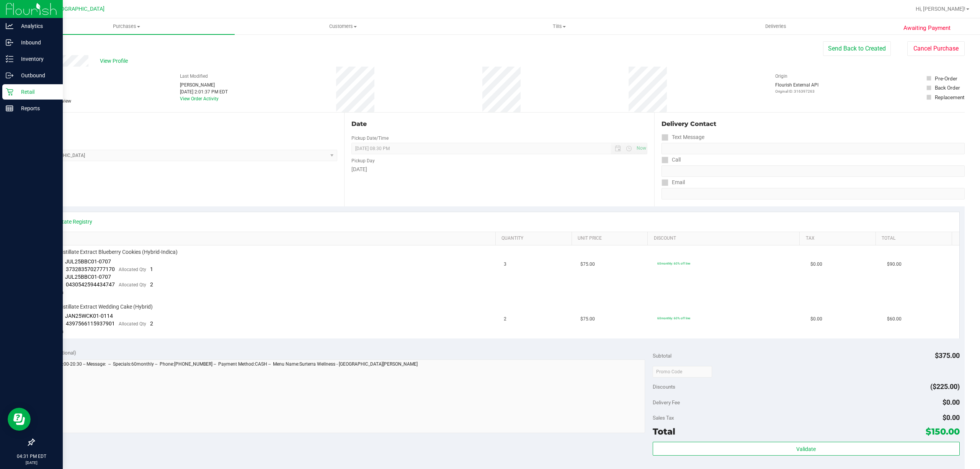  What do you see at coordinates (370, 138) in the screenshot?
I see `label: Pickup Date/Time` at bounding box center [370, 138].